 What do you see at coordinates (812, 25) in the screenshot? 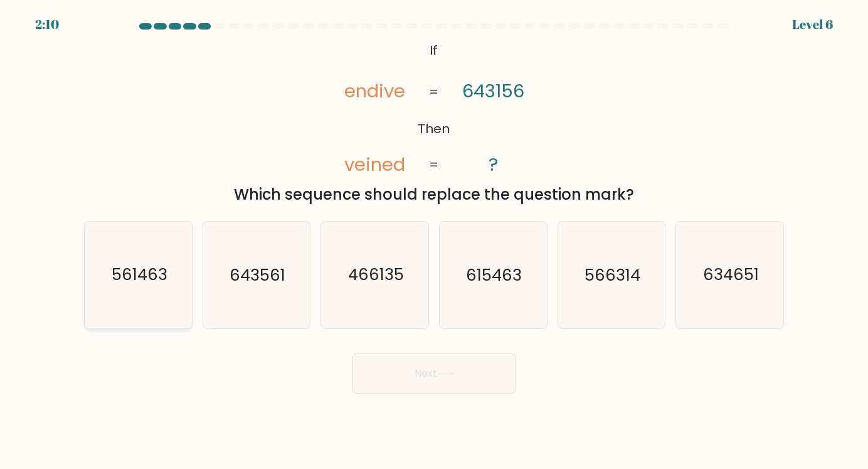
I see `div: Level 6` at bounding box center [812, 25].